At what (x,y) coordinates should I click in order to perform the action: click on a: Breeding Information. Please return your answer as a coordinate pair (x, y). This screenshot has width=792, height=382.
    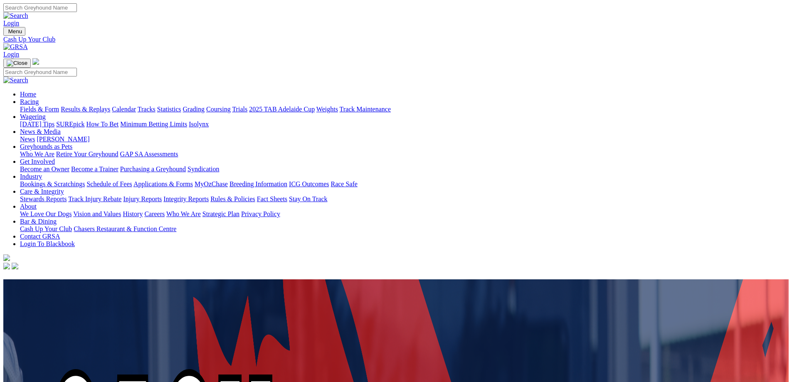
    Looking at the image, I should click on (258, 184).